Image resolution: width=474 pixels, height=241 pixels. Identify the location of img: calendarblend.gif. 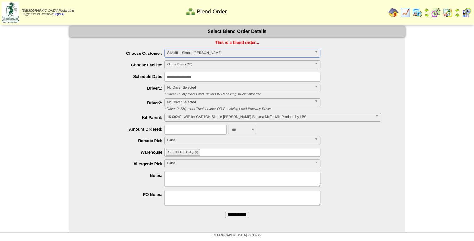
(436, 12).